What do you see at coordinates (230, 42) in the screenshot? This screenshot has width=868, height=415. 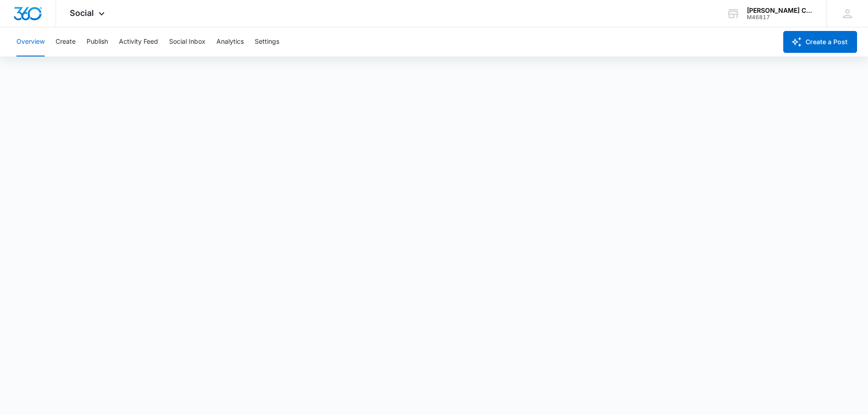 I see `button: Analytics` at bounding box center [230, 42].